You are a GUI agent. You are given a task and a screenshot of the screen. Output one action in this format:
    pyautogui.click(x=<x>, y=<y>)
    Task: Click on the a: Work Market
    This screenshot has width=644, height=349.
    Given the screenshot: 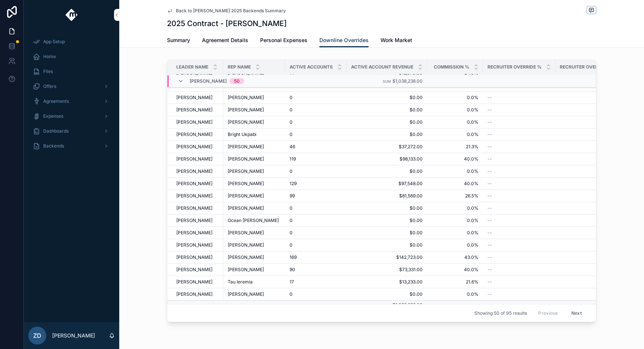 What is the action you would take?
    pyautogui.click(x=396, y=41)
    